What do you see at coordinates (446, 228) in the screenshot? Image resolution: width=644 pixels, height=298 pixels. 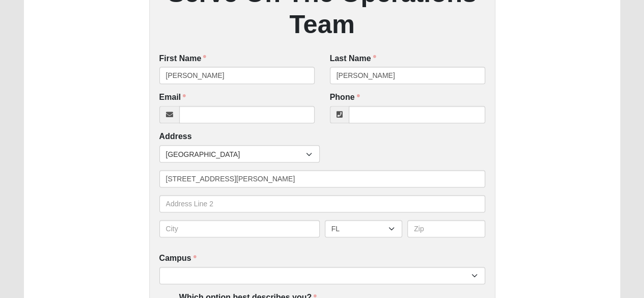 I see `input: Zip` at bounding box center [446, 228].